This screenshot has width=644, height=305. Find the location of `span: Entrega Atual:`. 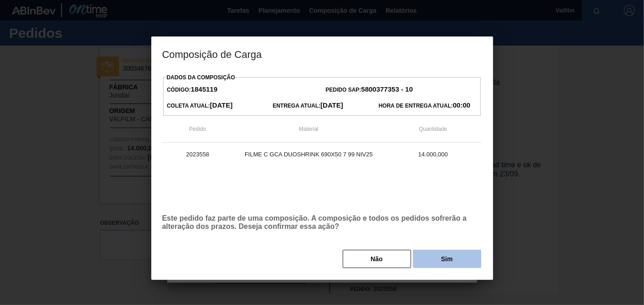

span: Entrega Atual: is located at coordinates (308, 105).